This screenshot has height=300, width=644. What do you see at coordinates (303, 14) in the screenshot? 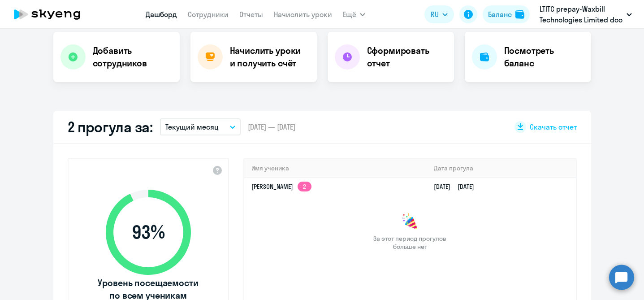
I see `a: Начислить уроки` at bounding box center [303, 14].